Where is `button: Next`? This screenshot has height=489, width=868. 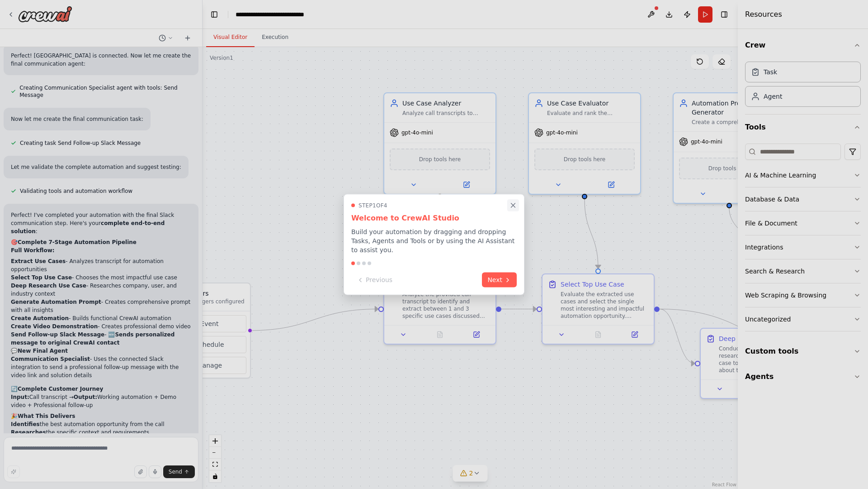
button: Next is located at coordinates (499, 280).